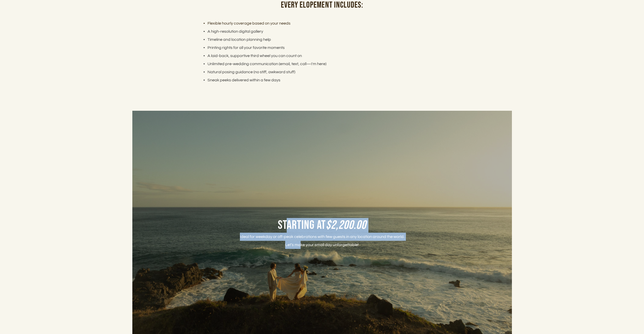 The width and height of the screenshot is (644, 334). What do you see at coordinates (325, 56) in the screenshot?
I see `li: A laid-back, supportive third wheel you can count on` at bounding box center [325, 56].